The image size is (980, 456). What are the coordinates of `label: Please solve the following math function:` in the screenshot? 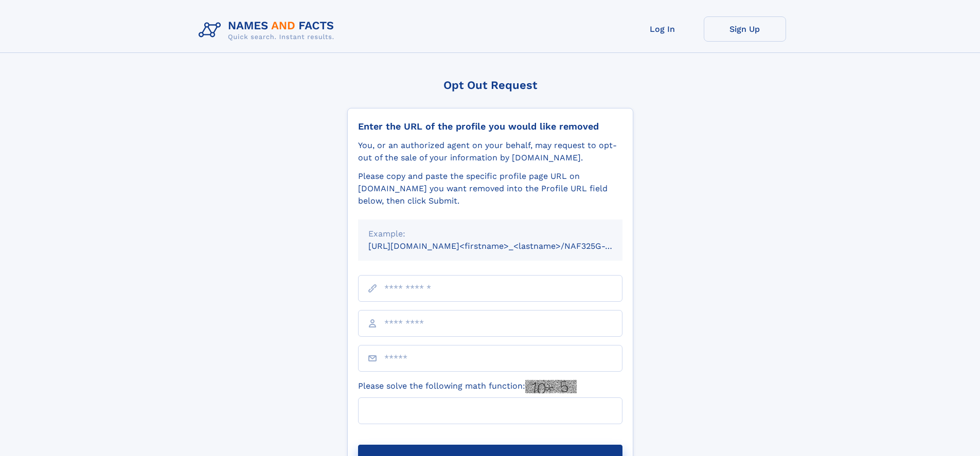 It's located at (467, 386).